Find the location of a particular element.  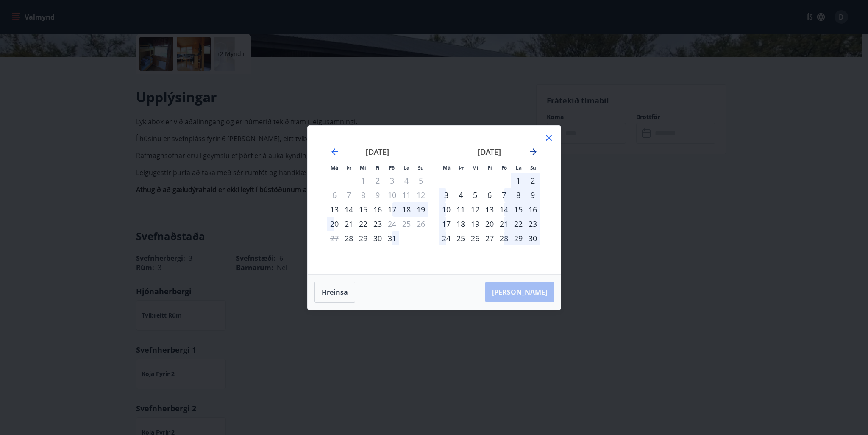

div: Move backward to switch to the previous month. is located at coordinates (335, 152).